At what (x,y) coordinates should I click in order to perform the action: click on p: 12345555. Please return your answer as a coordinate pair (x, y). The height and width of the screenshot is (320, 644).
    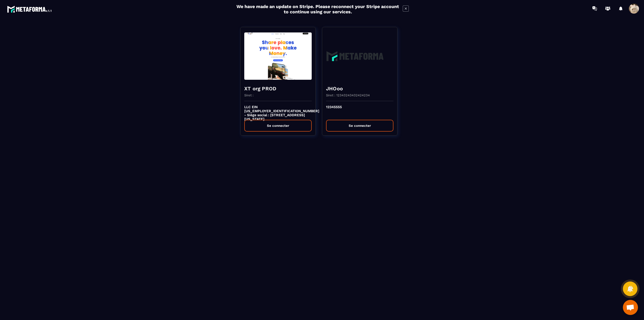
    Looking at the image, I should click on (360, 111).